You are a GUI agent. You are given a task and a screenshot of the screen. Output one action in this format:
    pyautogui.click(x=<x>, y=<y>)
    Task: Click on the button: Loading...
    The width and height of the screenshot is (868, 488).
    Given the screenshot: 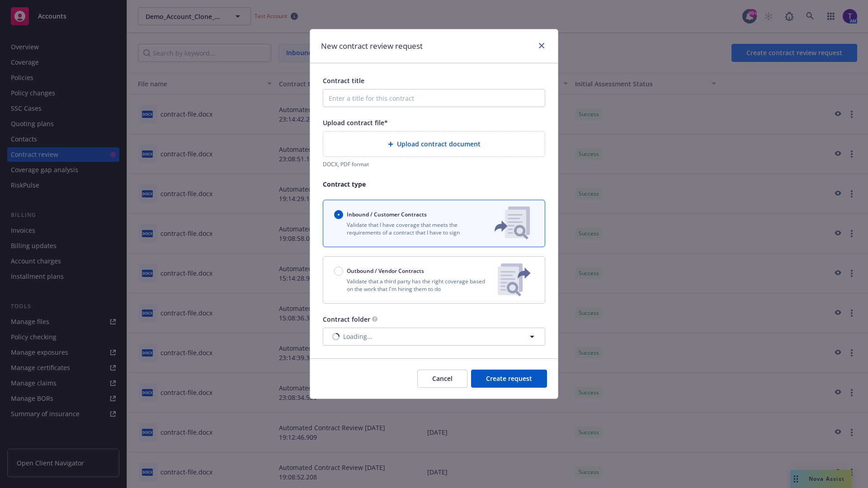 What is the action you would take?
    pyautogui.click(x=434, y=336)
    